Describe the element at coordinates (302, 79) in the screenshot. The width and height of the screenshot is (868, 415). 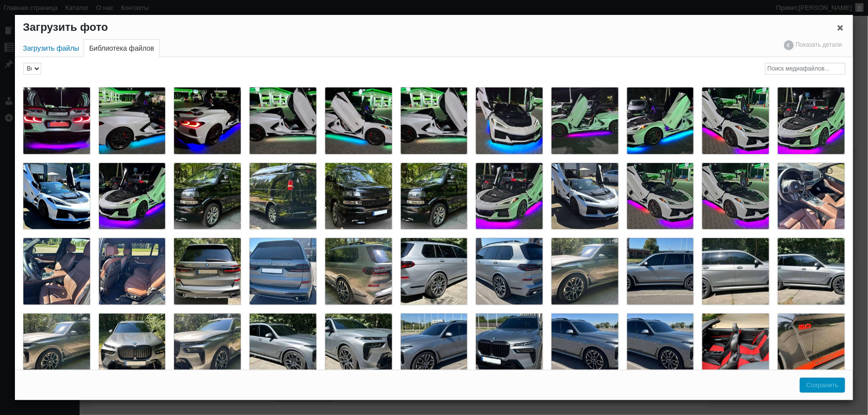
I see `p: данное авто можно взять без водителя — 1-3 суток — 499 у.е. сутки, 4-14 суток — 399 у.е. 15-25 су...` at that location.